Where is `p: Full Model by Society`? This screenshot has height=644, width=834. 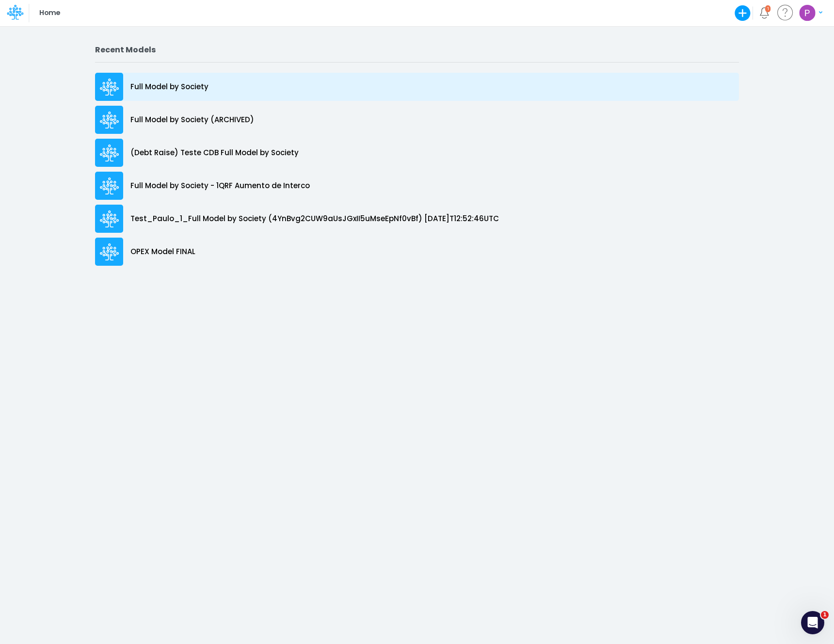
p: Full Model by Society is located at coordinates (169, 87).